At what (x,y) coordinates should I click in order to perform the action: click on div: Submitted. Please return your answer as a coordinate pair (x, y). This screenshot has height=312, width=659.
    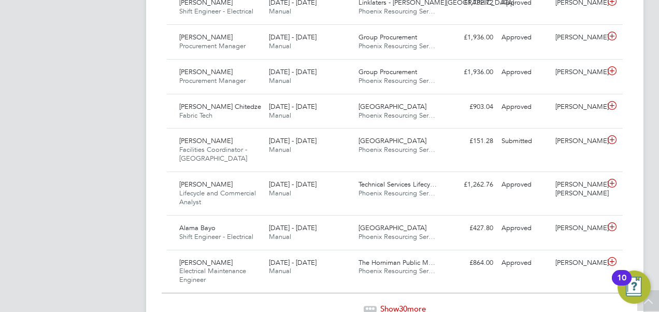
    Looking at the image, I should click on (524, 141).